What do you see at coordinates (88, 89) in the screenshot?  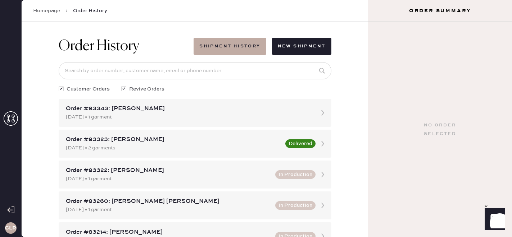 I see `span: Customer Orders` at bounding box center [88, 89].